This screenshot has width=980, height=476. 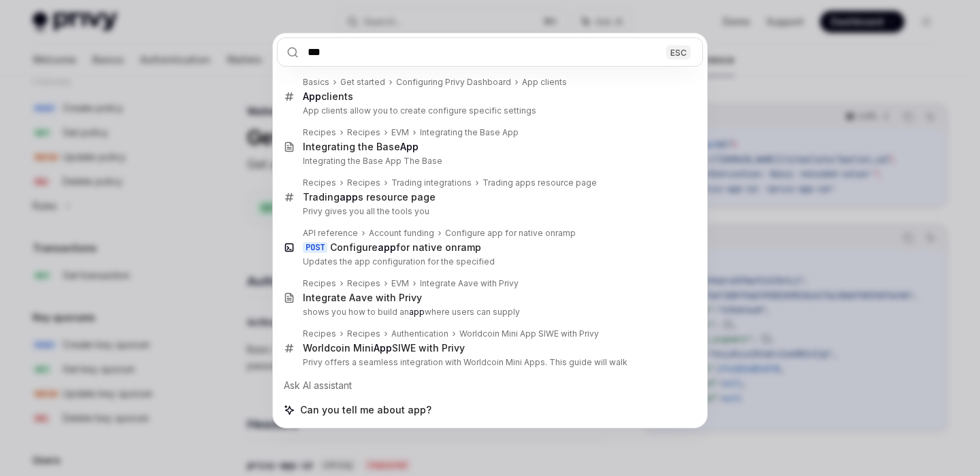 What do you see at coordinates (406, 247) in the screenshot?
I see `div: Configure for native onramp` at bounding box center [406, 247].